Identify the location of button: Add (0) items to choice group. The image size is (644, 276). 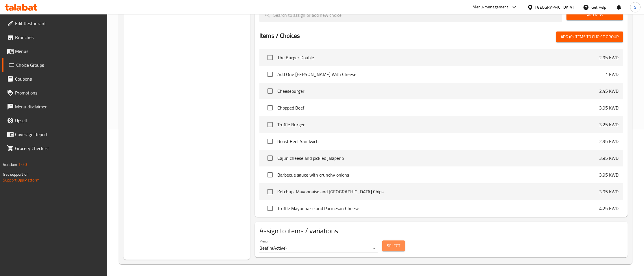
(590, 37).